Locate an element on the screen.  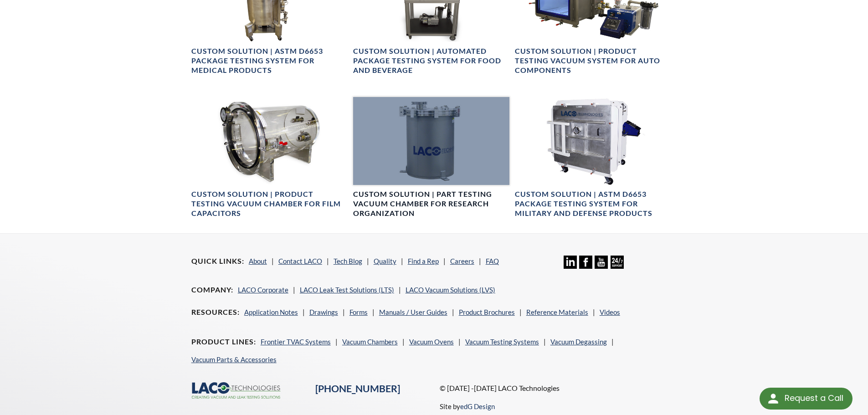
a: Vacuum Testing Systems is located at coordinates (502, 341).